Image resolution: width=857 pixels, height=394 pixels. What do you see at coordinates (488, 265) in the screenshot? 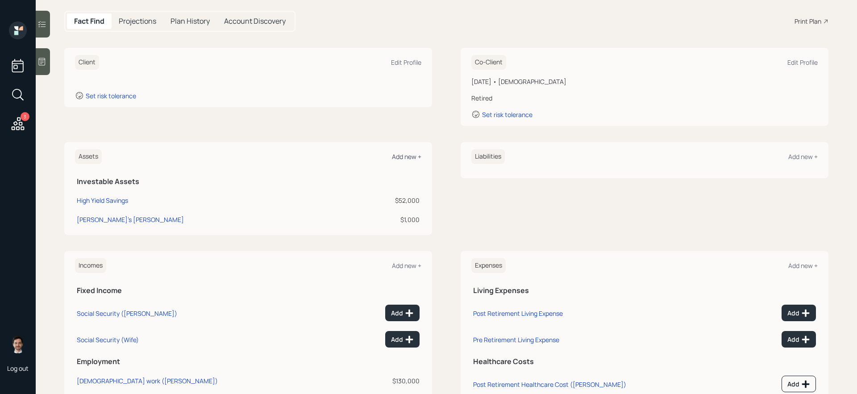
I see `h6: Expenses` at bounding box center [488, 265].